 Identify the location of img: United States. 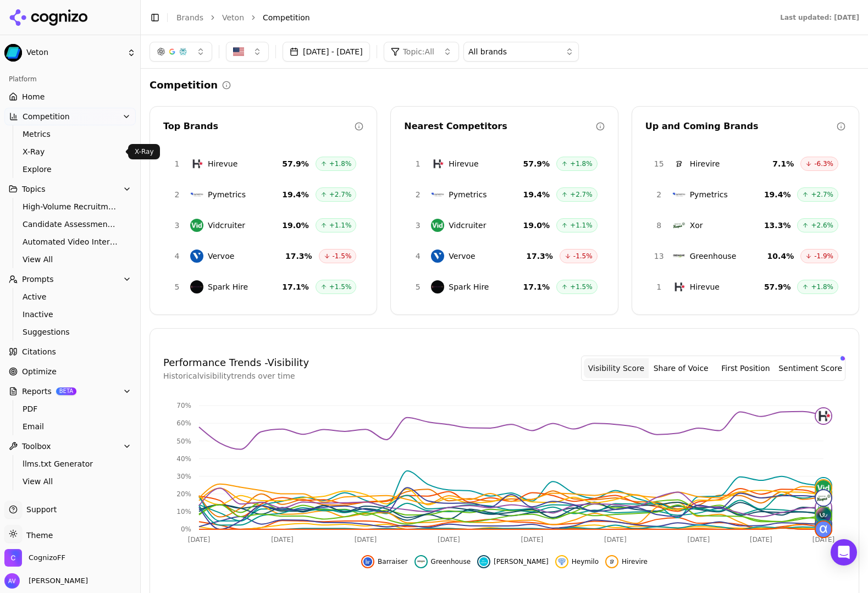
(239, 51).